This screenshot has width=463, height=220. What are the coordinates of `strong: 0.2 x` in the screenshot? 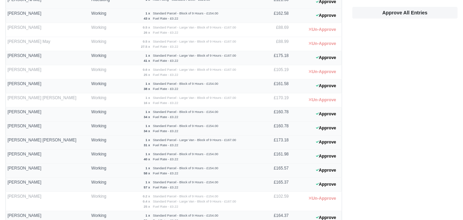 It's located at (146, 196).